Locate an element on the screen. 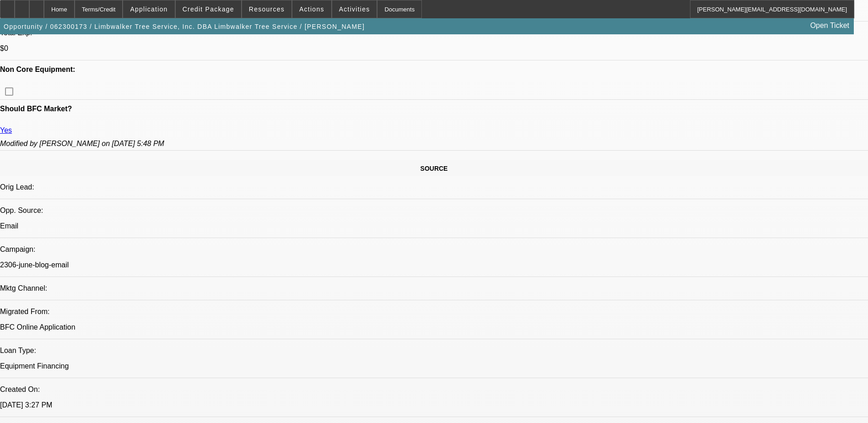  button: Resources is located at coordinates (266, 9).